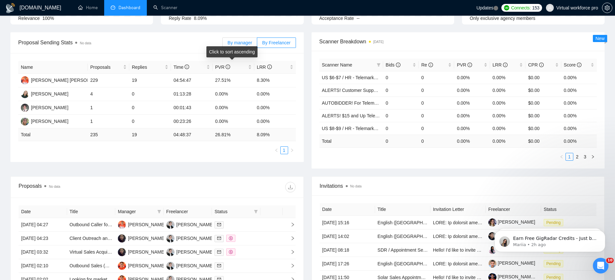  I want to click on span: Updates, so click(485, 8).